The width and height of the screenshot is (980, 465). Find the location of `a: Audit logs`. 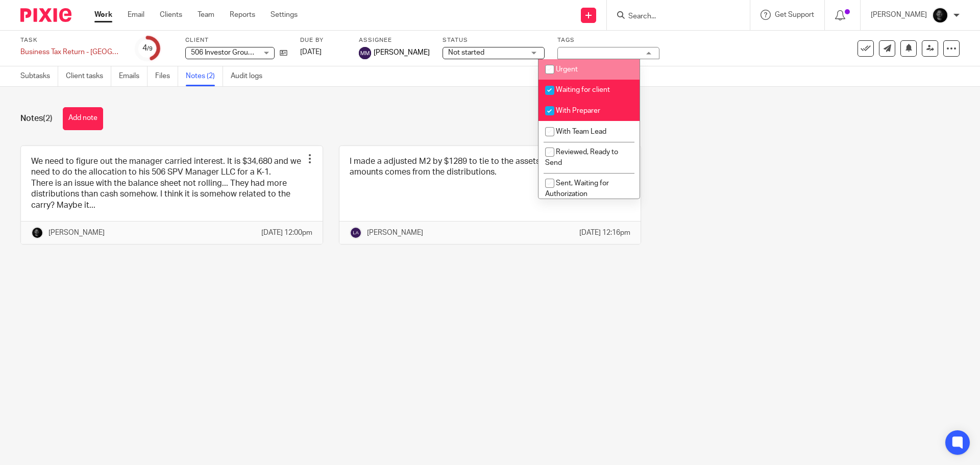

a: Audit logs is located at coordinates (250, 76).